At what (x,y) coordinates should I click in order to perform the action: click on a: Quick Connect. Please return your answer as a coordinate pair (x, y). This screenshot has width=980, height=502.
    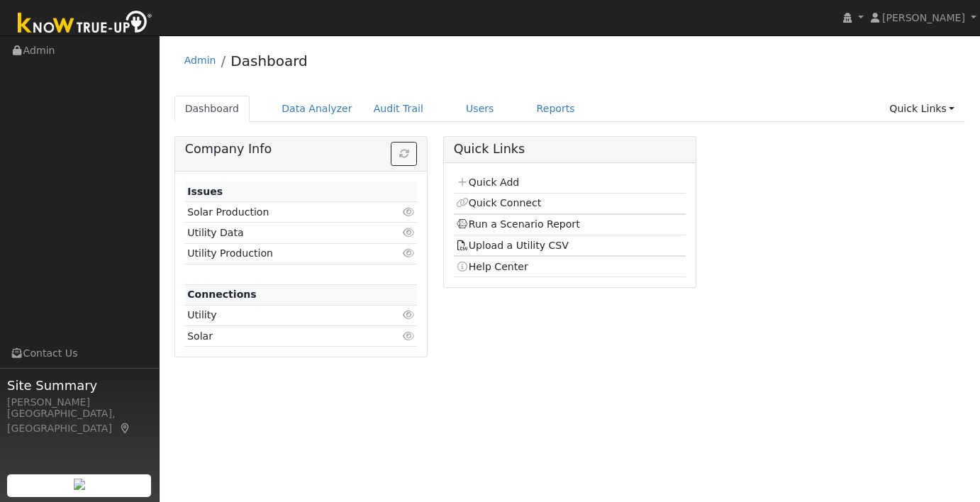
    Looking at the image, I should click on (499, 203).